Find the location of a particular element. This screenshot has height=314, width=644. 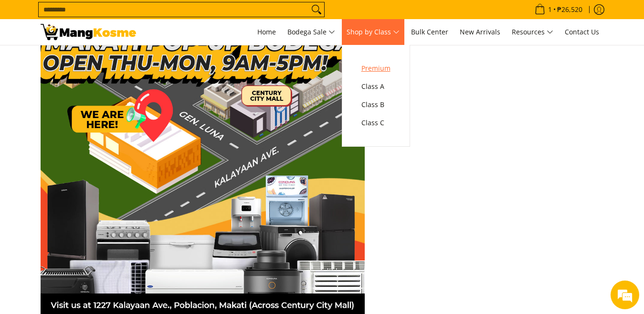

span: Bodega Sale is located at coordinates (311, 32).